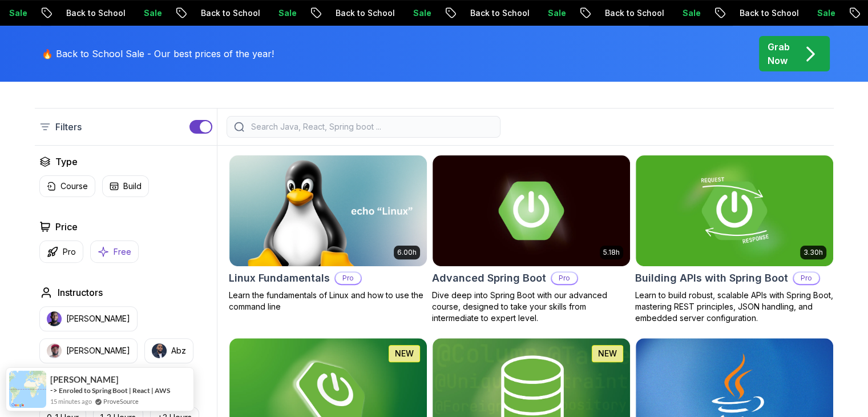  What do you see at coordinates (114, 390) in the screenshot?
I see `a: Enroled to Spring Boot | React | AWS` at bounding box center [114, 390].